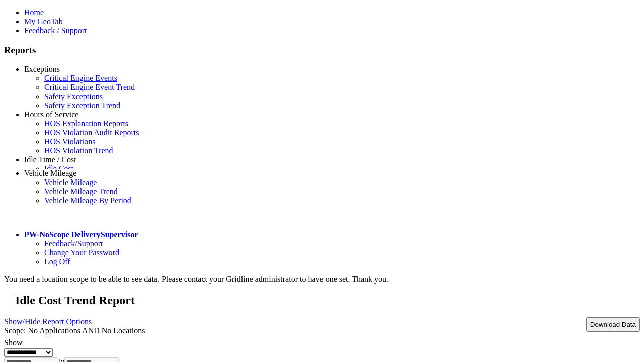  Describe the element at coordinates (48, 321) in the screenshot. I see `a: Show/Hide Report Options` at that location.